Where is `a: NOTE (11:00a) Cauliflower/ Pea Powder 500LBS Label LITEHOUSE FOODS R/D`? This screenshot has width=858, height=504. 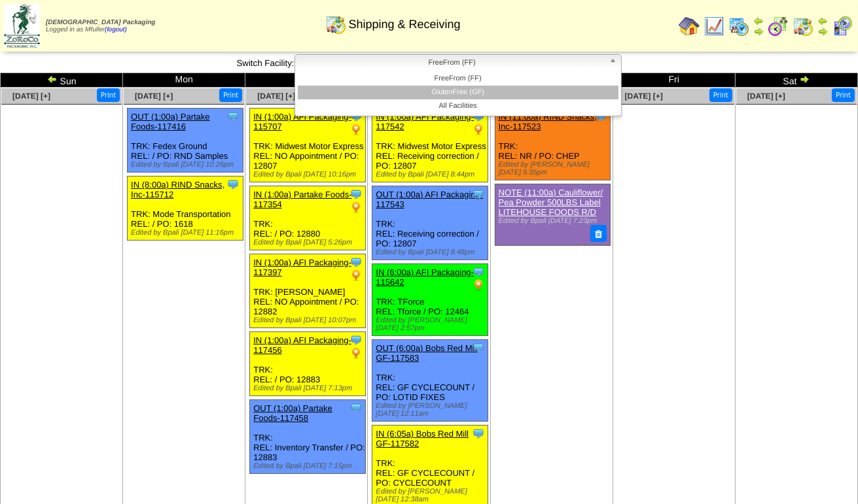
a: NOTE (11:00a) Cauliflower/ Pea Powder 500LBS Label LITEHOUSE FOODS R/D is located at coordinates (551, 202).